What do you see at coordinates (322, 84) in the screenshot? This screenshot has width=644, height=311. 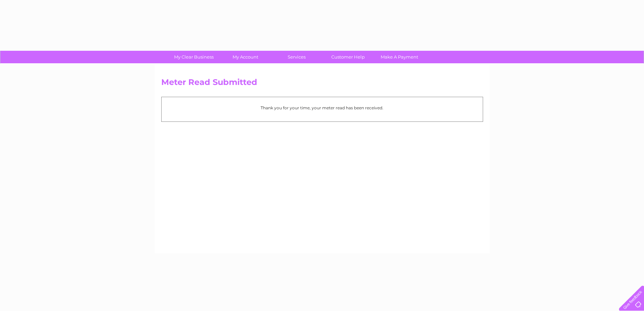 I see `h2: Meter Read Submitted` at bounding box center [322, 84].